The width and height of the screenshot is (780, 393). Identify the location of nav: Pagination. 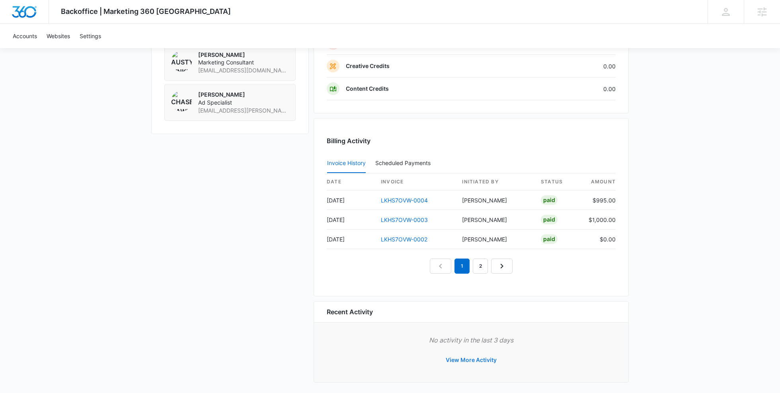
(471, 266).